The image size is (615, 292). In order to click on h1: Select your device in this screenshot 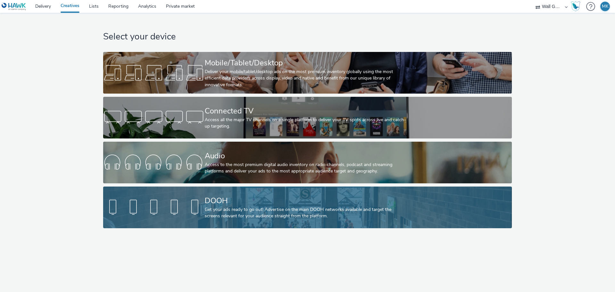, I will do `click(307, 37)`.